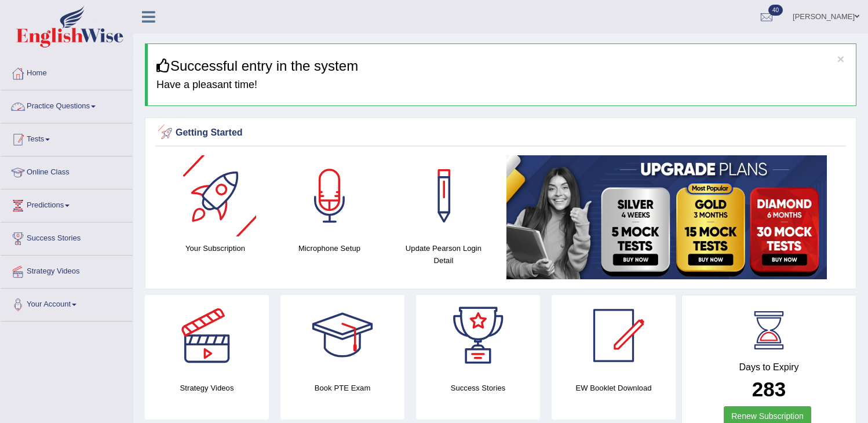 This screenshot has width=868, height=423. I want to click on a: Practice Questions, so click(66, 105).